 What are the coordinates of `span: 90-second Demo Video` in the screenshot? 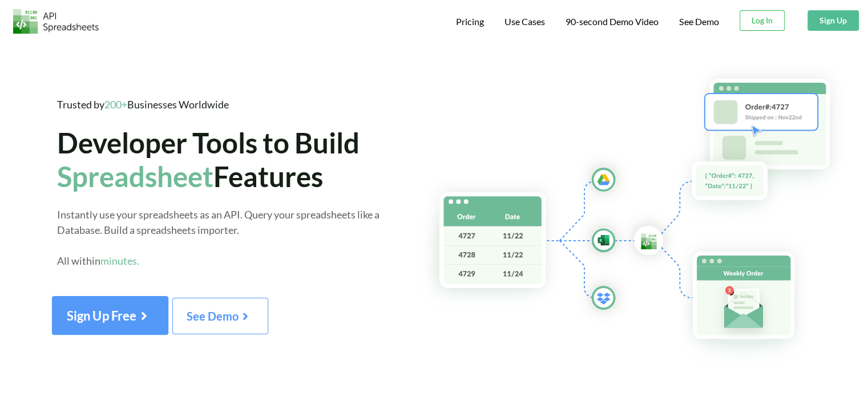 It's located at (612, 22).